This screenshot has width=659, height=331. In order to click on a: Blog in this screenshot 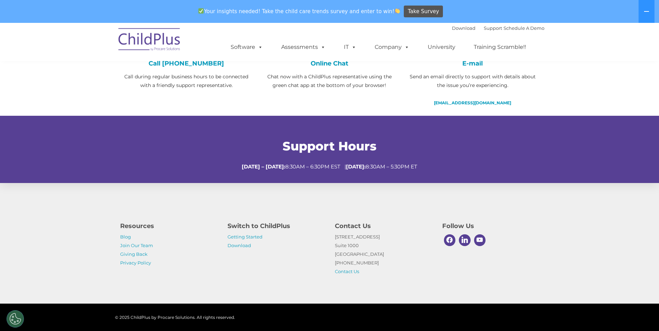, I will do `click(125, 237)`.